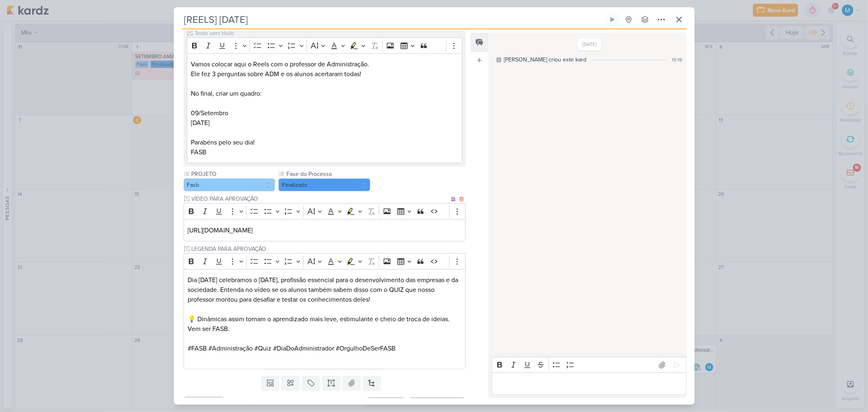  I want to click on p: 💡 Dinâmicas assim tornam o aprendizado mais leve, estimulante e cheio de troca de ideias., so click(324, 314).